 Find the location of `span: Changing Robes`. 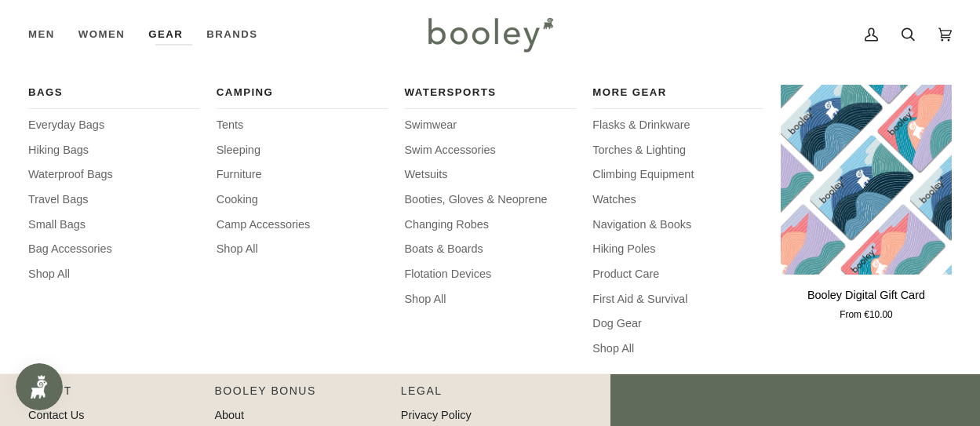

span: Changing Robes is located at coordinates (489, 225).